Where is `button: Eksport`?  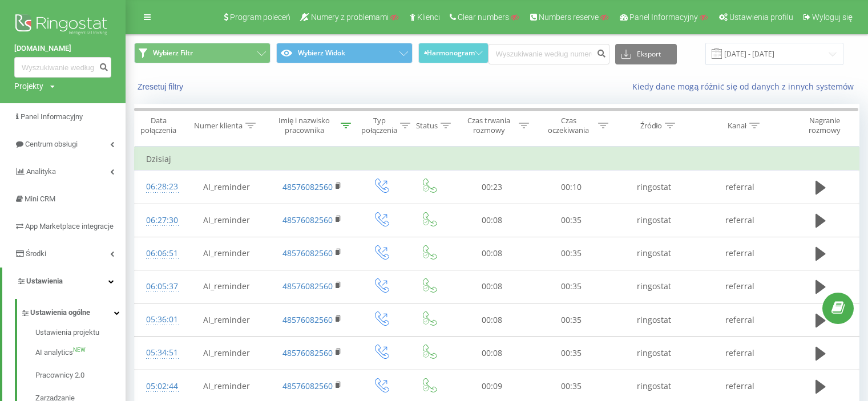
button: Eksport is located at coordinates (646, 54).